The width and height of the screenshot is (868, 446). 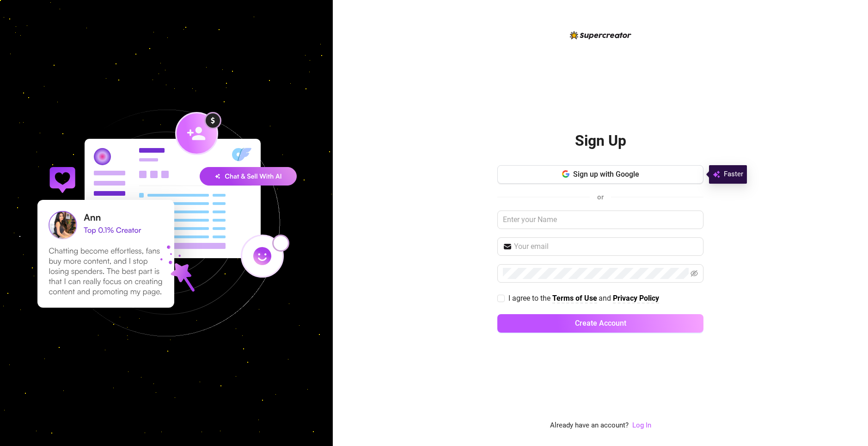 I want to click on strong: Terms of Use, so click(x=574, y=298).